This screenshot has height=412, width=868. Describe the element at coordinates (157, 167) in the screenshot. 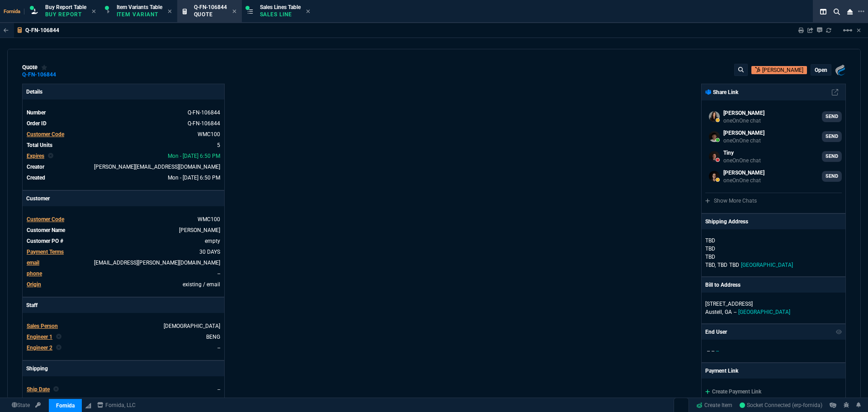

I see `span: brian.over@fornida.com` at that location.